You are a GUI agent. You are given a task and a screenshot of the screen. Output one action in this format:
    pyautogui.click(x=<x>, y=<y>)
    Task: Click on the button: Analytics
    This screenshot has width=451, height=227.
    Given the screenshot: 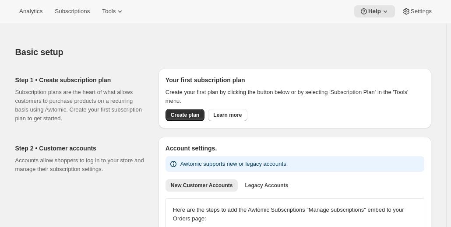 What is the action you would take?
    pyautogui.click(x=31, y=11)
    